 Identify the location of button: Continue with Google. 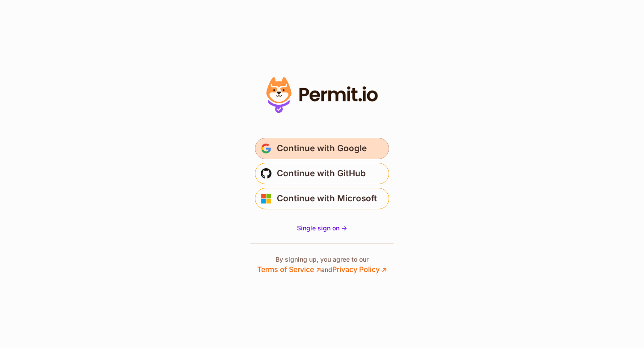
(322, 148).